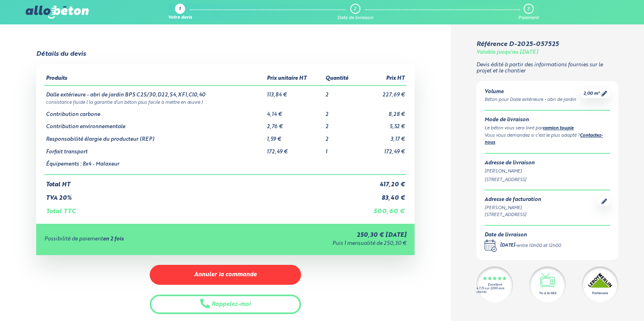 The width and height of the screenshot is (644, 321). I want to click on button: Annuler la commande, so click(225, 275).